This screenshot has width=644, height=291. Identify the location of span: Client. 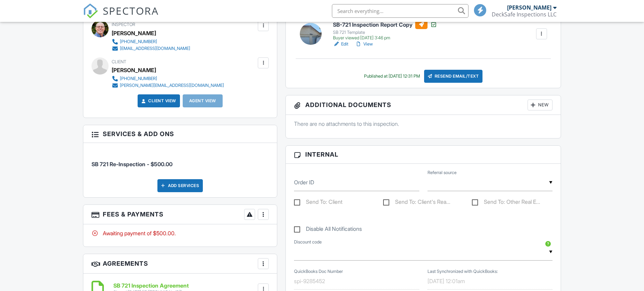
(119, 62).